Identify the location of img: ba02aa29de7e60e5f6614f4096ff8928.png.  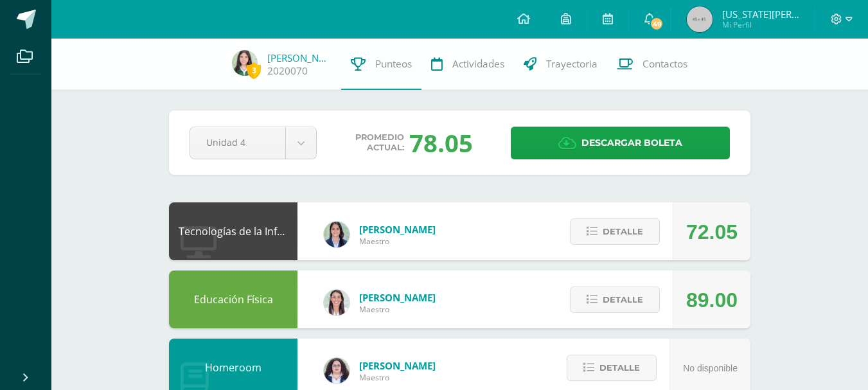
(337, 370).